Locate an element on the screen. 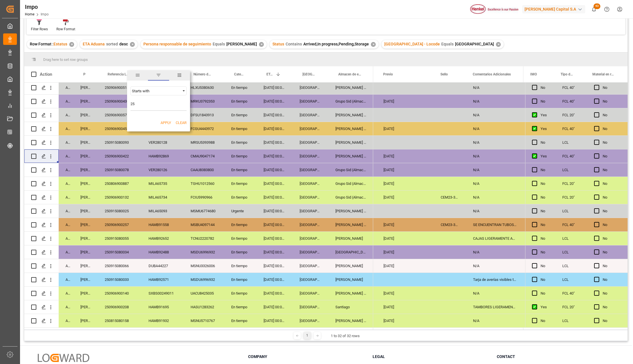 The width and height of the screenshot is (633, 364). div: 250915080033 is located at coordinates (119, 280).